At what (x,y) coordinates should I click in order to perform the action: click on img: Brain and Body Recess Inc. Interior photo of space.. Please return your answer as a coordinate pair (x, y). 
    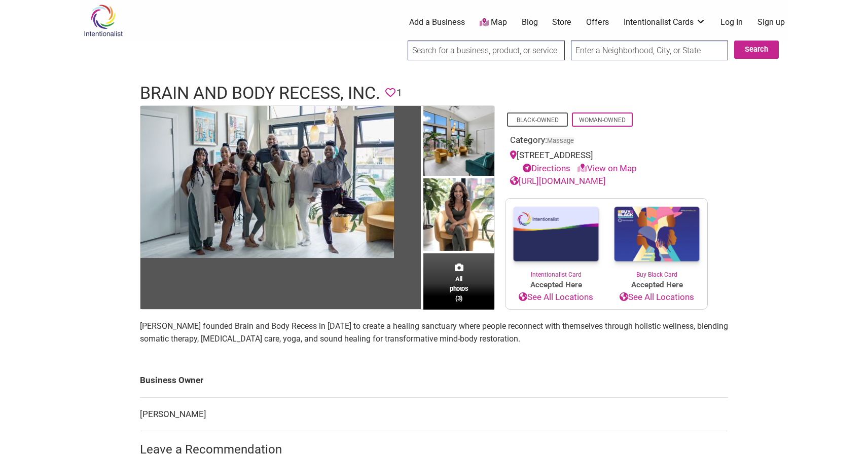
    Looking at the image, I should click on (459, 142).